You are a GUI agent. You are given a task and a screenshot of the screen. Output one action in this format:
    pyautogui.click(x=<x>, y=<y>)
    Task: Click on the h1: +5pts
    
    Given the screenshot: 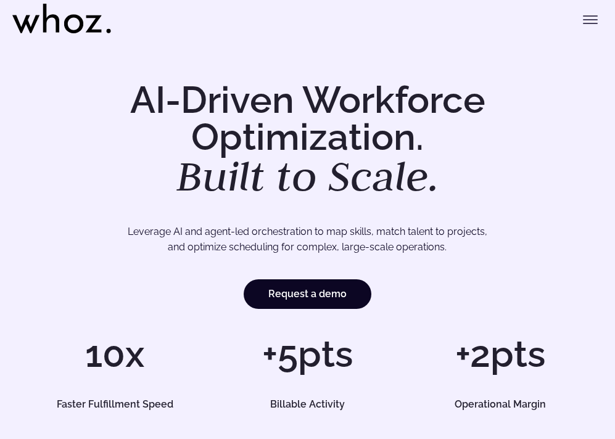 What is the action you would take?
    pyautogui.click(x=307, y=354)
    